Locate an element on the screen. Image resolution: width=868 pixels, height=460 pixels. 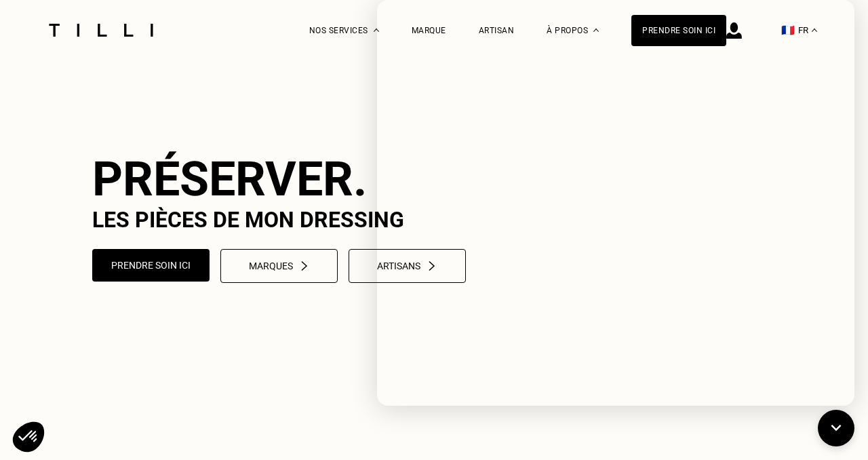
button: Marqueschevron is located at coordinates (279, 266).